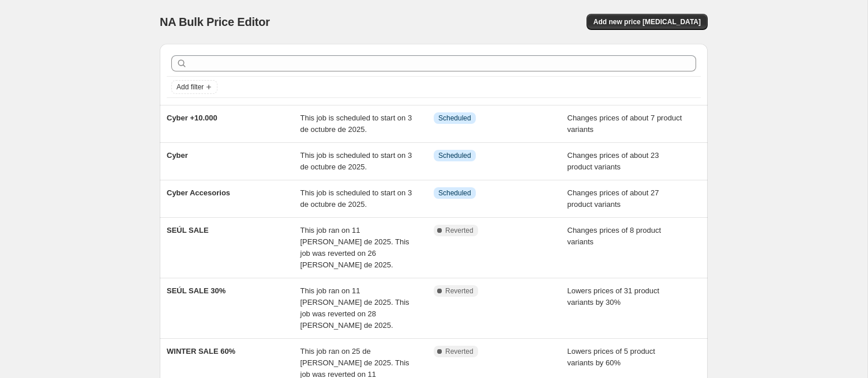 The image size is (868, 378). What do you see at coordinates (614, 296) in the screenshot?
I see `span: Lowers prices of 31 product variants by 30%` at bounding box center [614, 296].